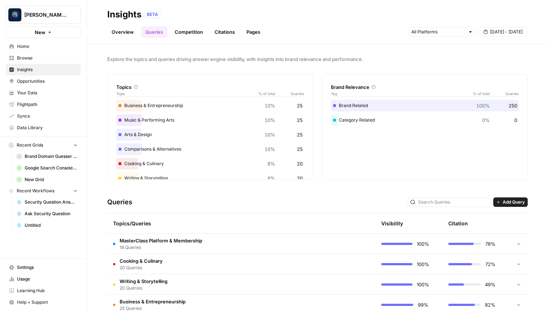 The width and height of the screenshot is (548, 311). I want to click on span: MasterClass Platform & Membership, so click(161, 240).